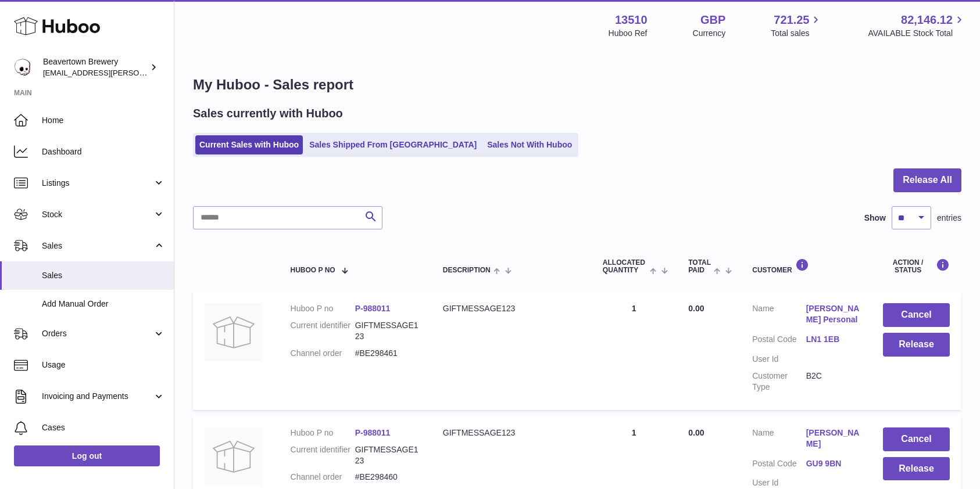  I want to click on span: Invoicing and Payments, so click(97, 396).